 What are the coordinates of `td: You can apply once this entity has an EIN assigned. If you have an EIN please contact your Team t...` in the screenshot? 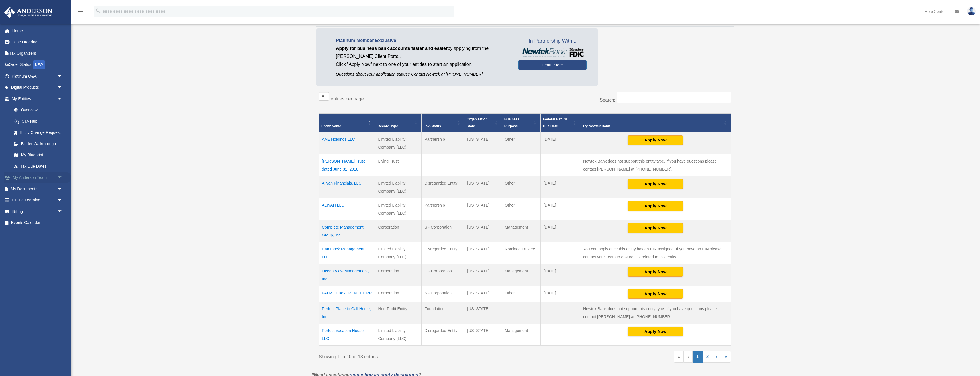 It's located at (655, 253).